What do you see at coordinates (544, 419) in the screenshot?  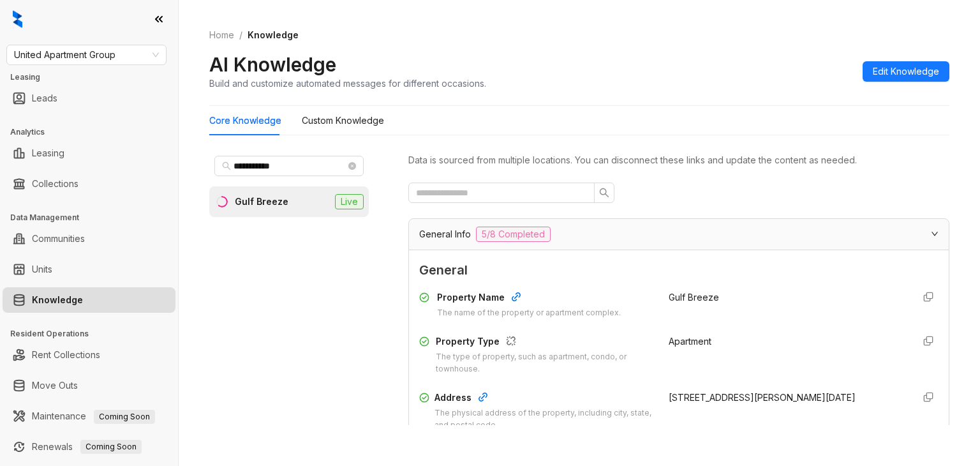 I see `div: The physical address of the property, including city, state, and postal code.` at bounding box center [544, 419].